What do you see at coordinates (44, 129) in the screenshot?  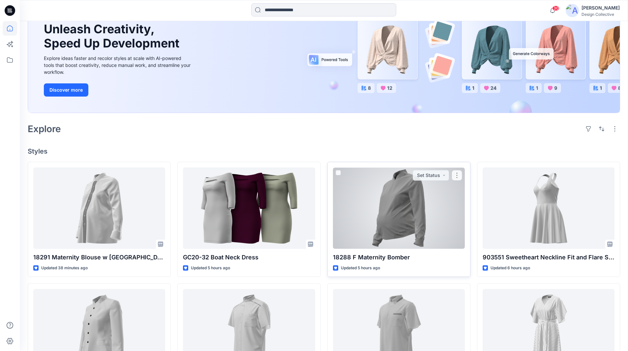 I see `h2: Explore` at bounding box center [44, 129].